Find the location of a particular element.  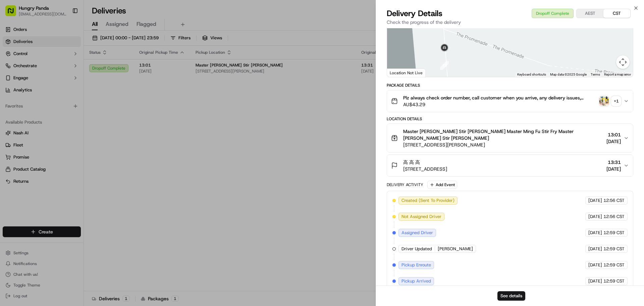

p: Welcome 👋 is located at coordinates (65, 32).